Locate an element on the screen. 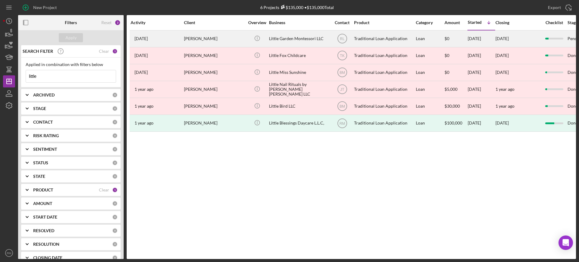  b: RESOLUTION is located at coordinates (46, 244).